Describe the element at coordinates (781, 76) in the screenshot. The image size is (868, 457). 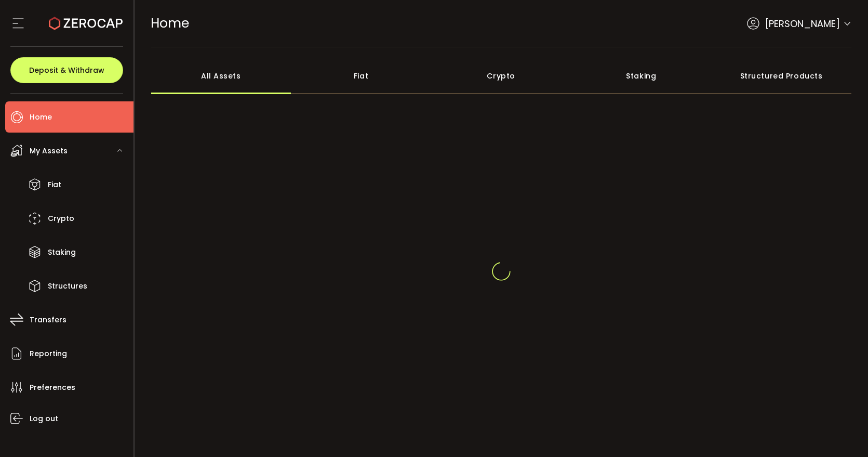
I see `div: Structured Products` at that location.